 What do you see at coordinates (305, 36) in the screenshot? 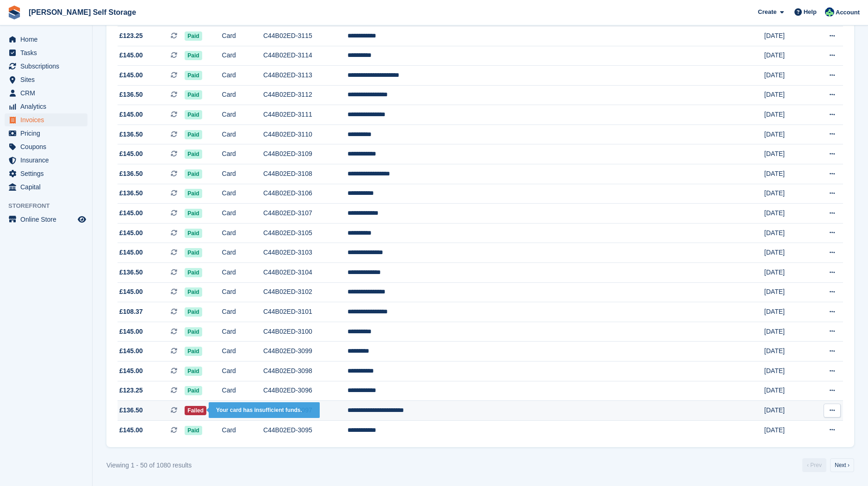
I see `td: C44B02ED-3115` at bounding box center [305, 36].